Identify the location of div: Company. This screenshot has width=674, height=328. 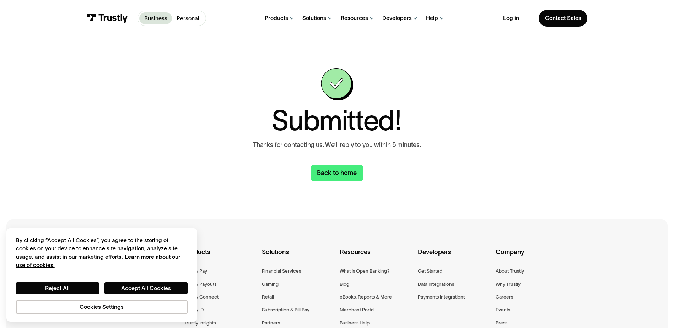
(531, 257).